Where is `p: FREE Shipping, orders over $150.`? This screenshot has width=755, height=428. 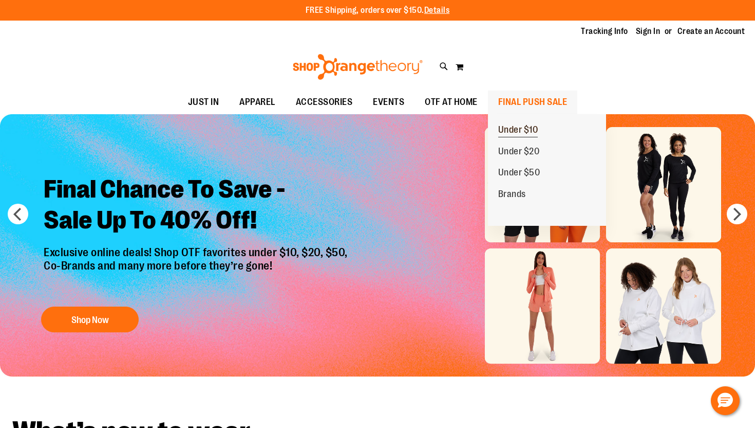
p: FREE Shipping, orders over $150. is located at coordinates (378, 10).